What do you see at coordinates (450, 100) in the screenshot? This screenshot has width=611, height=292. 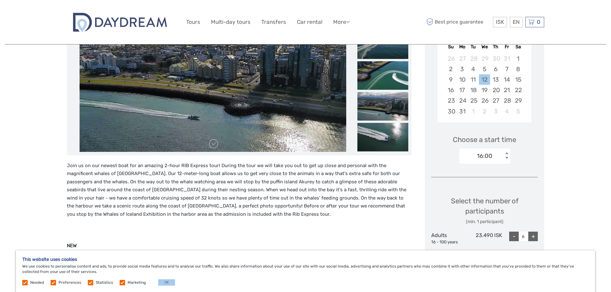 I see `div: Choose Sunday, August 23rd, 2026` at bounding box center [450, 100].